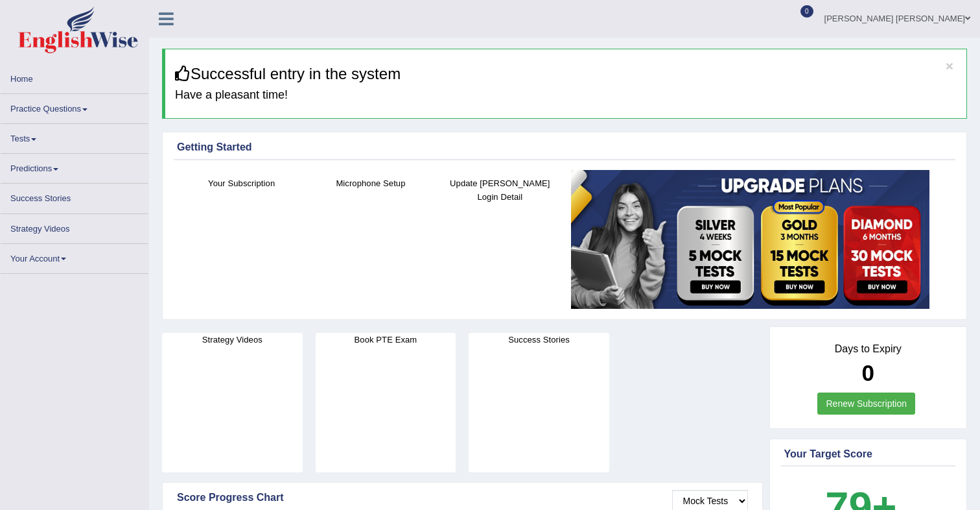  I want to click on a: Tests, so click(74, 136).